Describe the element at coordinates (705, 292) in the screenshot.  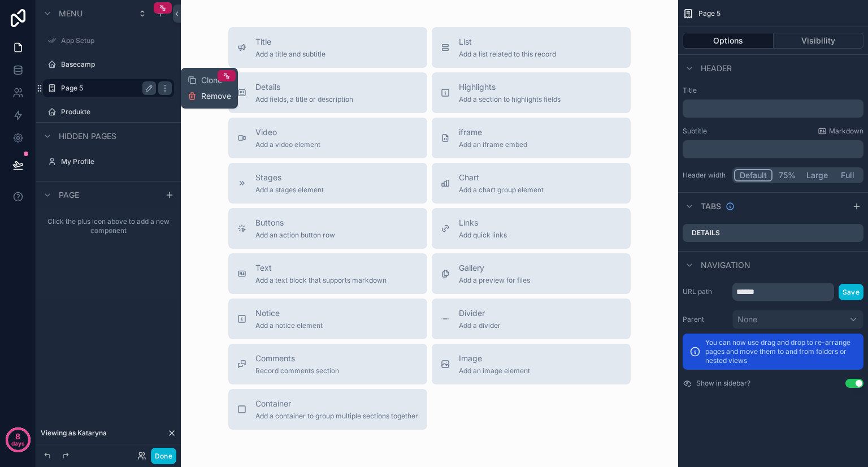
I see `label: URL path` at that location.